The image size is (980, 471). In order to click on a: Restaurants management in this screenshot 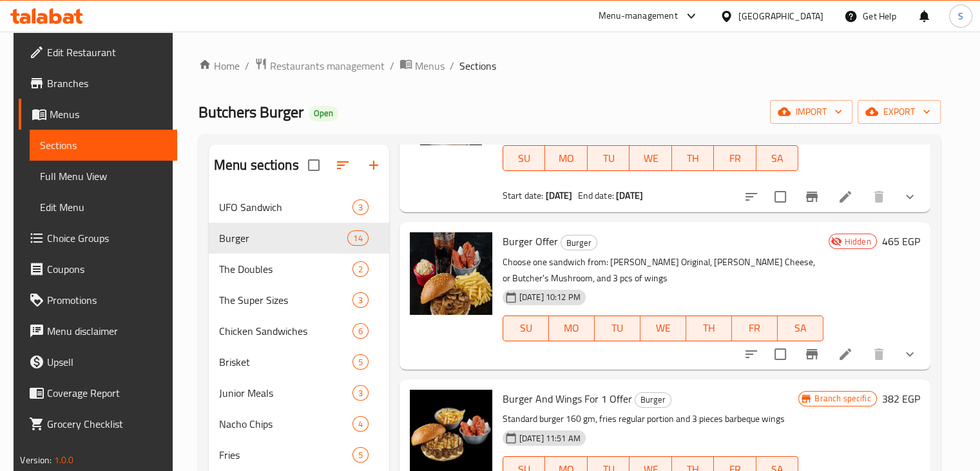, I will do `click(320, 66)`.